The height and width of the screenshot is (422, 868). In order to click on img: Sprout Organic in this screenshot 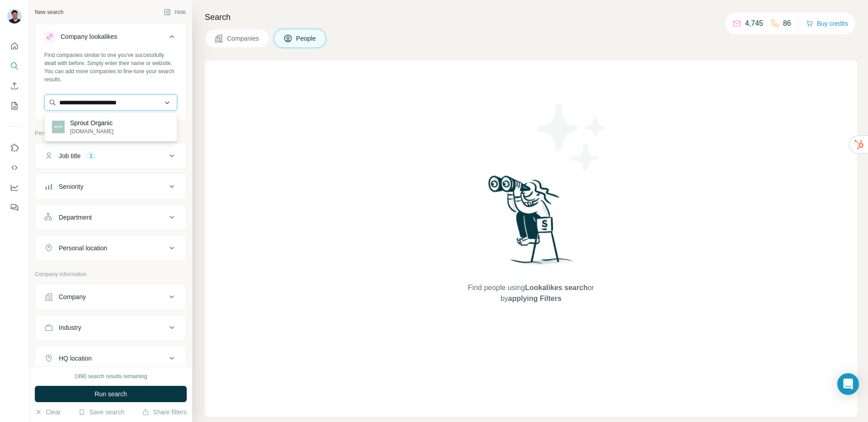, I will do `click(59, 127)`.